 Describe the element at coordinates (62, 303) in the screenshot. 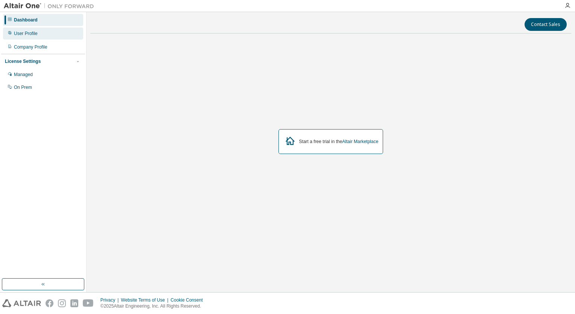

I see `img: instagram.svg` at that location.